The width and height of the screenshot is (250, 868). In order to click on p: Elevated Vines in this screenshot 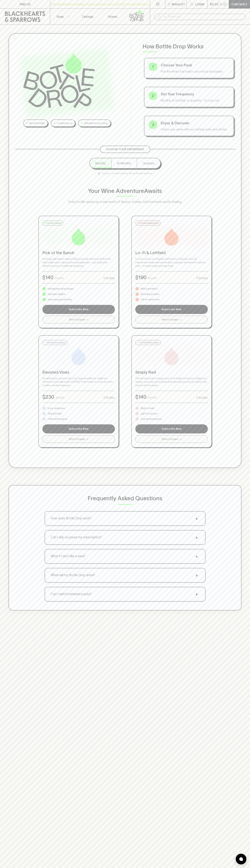, I will do `click(79, 372)`.